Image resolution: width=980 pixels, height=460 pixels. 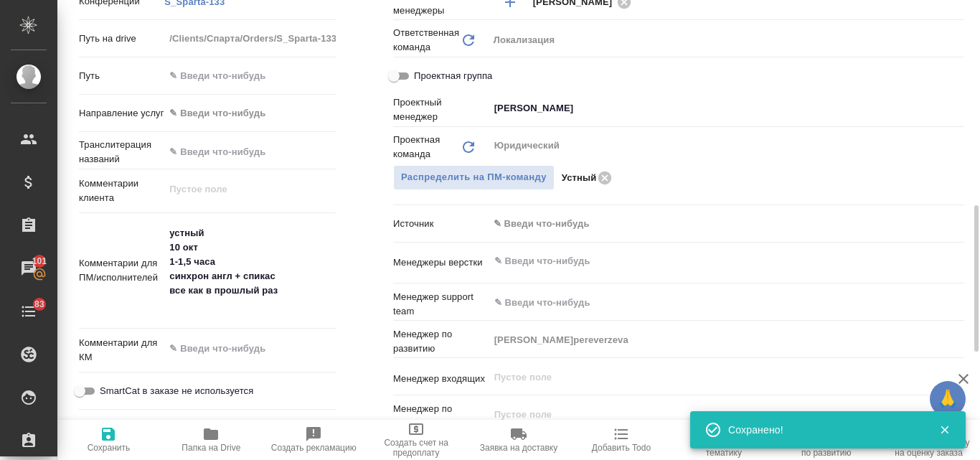 What do you see at coordinates (621, 440) in the screenshot?
I see `button: Добавить Todo` at bounding box center [621, 440].